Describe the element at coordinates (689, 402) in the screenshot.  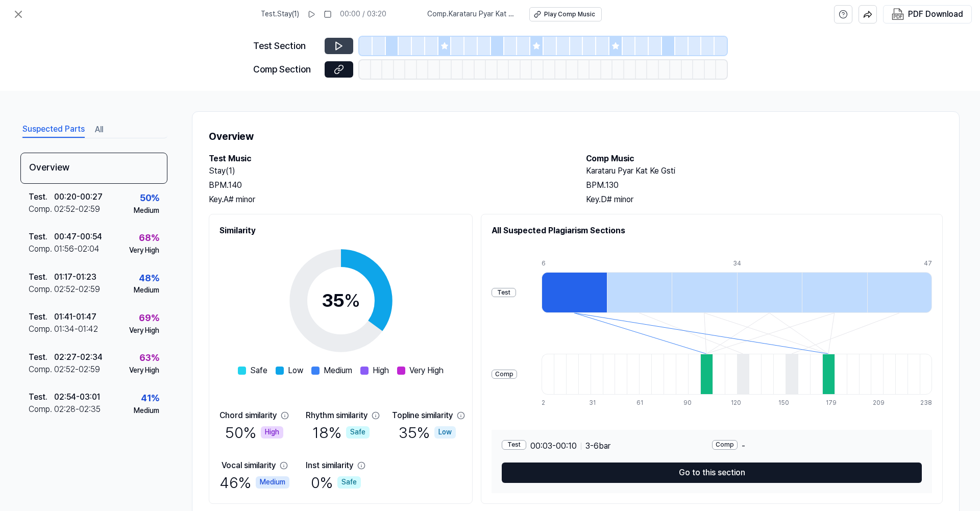
I see `div: 90` at that location.